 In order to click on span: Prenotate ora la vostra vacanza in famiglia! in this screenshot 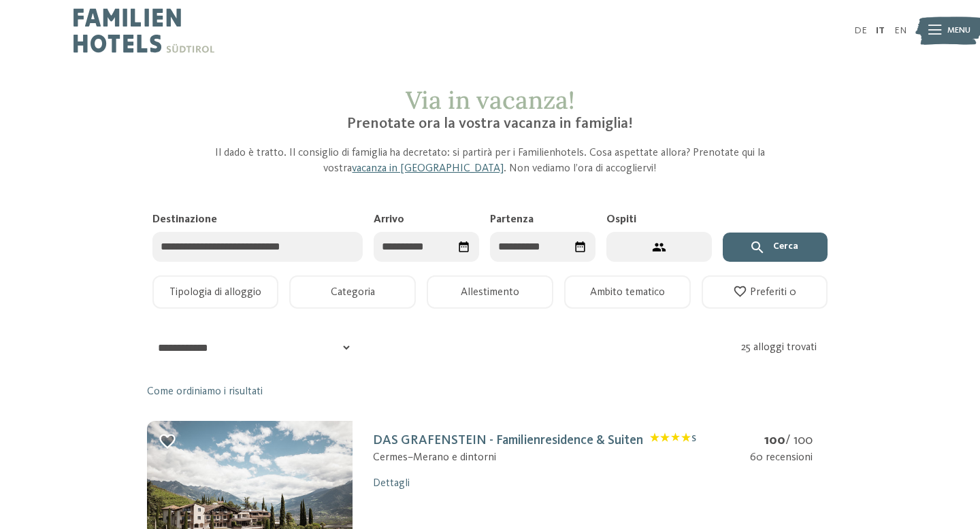, I will do `click(490, 124)`.